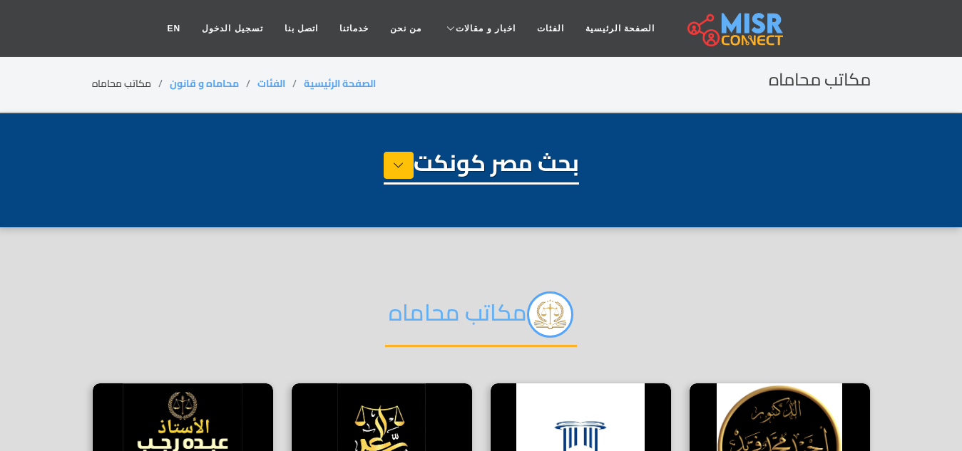  Describe the element at coordinates (485, 29) in the screenshot. I see `span: اخبار و مقالات` at that location.